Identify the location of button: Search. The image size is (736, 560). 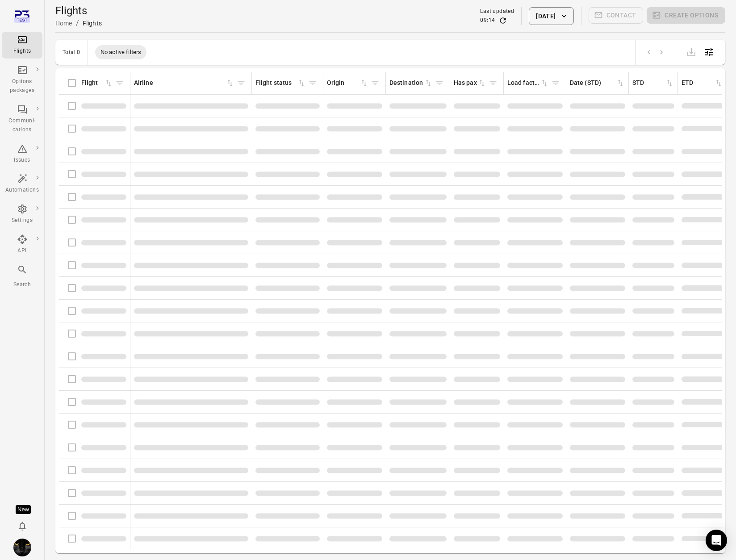
(22, 277).